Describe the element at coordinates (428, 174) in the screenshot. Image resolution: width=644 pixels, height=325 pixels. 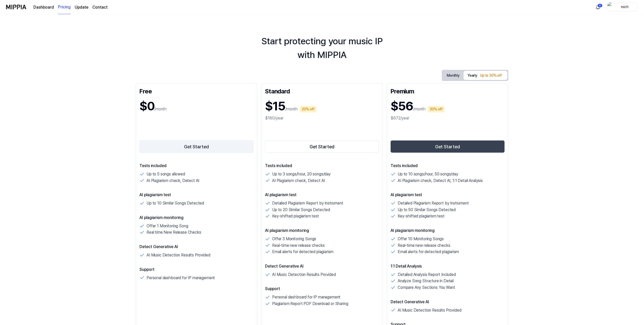
I see `p: Up to 10 songs/hour, 50 songs/day` at that location.